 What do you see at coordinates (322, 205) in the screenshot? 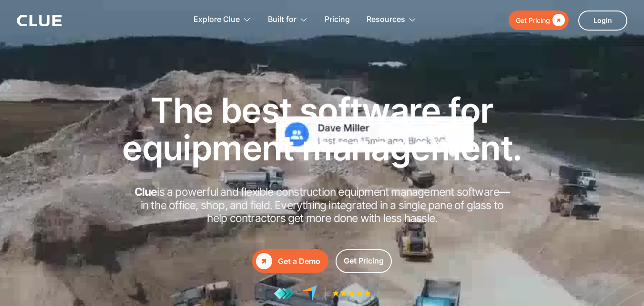
I see `h2: is a powerful and flexible construction equipment management software in the office, shop, and fi...` at bounding box center [322, 205].